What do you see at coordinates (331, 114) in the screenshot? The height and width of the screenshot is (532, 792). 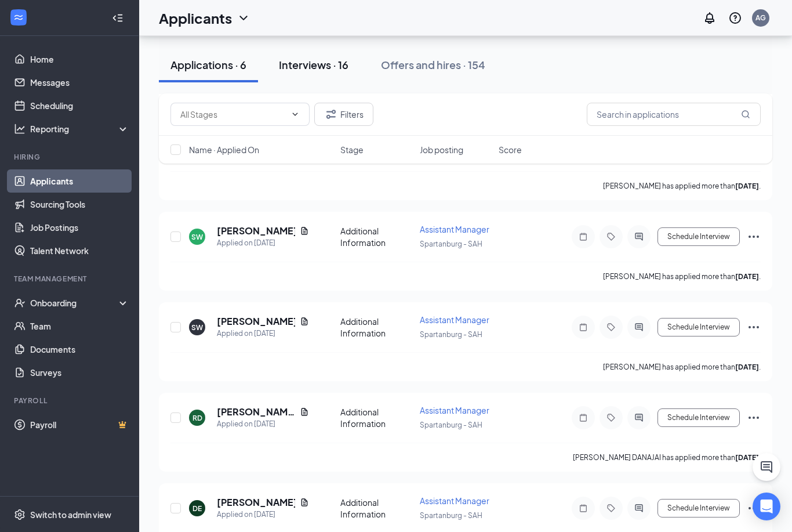 I see `svg: Filter` at bounding box center [331, 114].